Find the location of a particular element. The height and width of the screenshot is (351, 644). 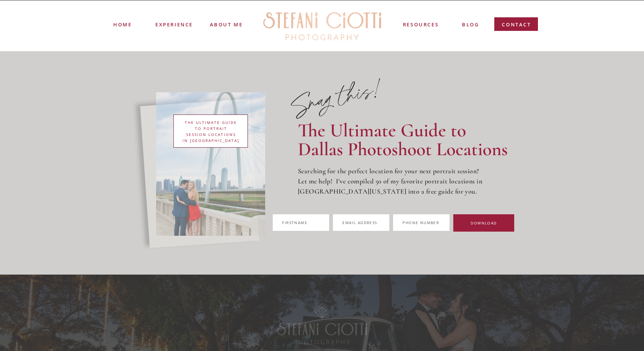

nav: blog is located at coordinates (470, 25).